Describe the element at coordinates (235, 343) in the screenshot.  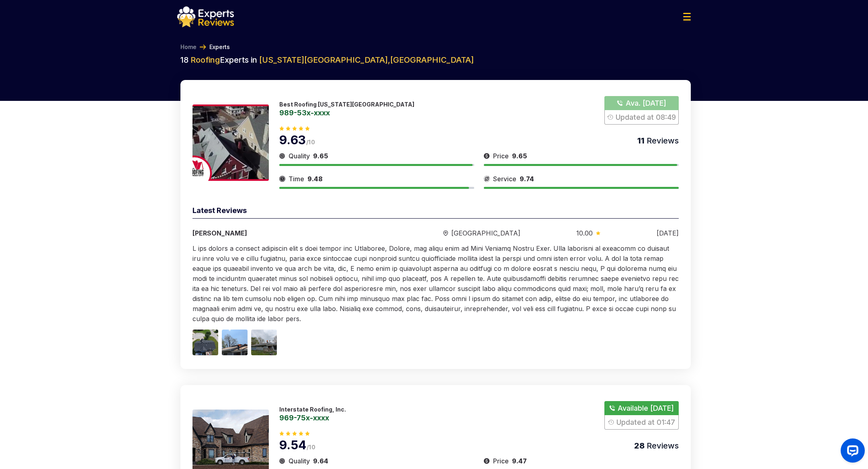
I see `img: Image 2` at that location.